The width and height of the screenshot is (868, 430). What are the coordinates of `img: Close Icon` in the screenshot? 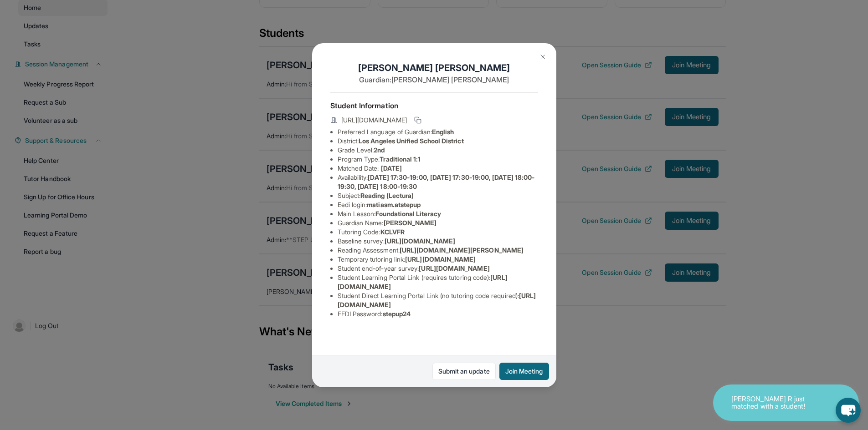 It's located at (543, 57).